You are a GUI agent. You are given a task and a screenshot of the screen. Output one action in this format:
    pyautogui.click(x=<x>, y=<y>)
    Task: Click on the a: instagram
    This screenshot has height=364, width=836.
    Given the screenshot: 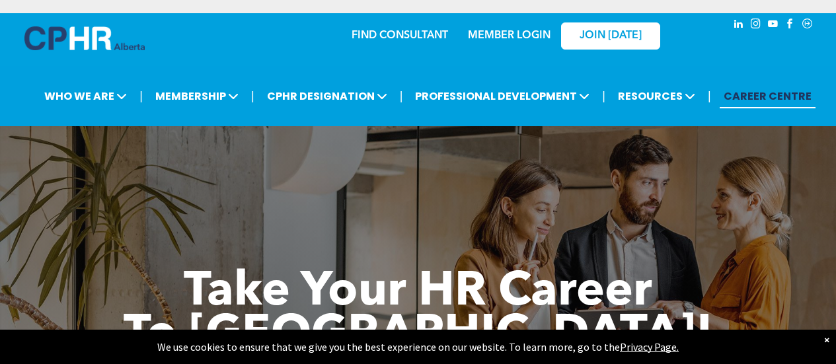 What is the action you would take?
    pyautogui.click(x=756, y=25)
    